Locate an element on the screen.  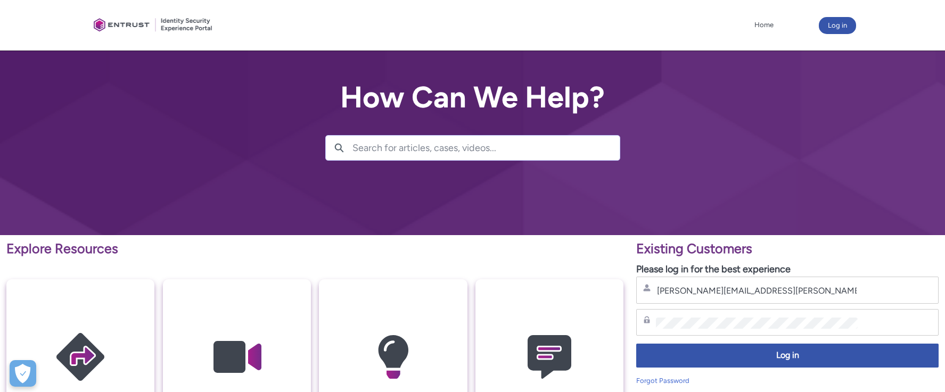
button: Open Preferences is located at coordinates (23, 374).